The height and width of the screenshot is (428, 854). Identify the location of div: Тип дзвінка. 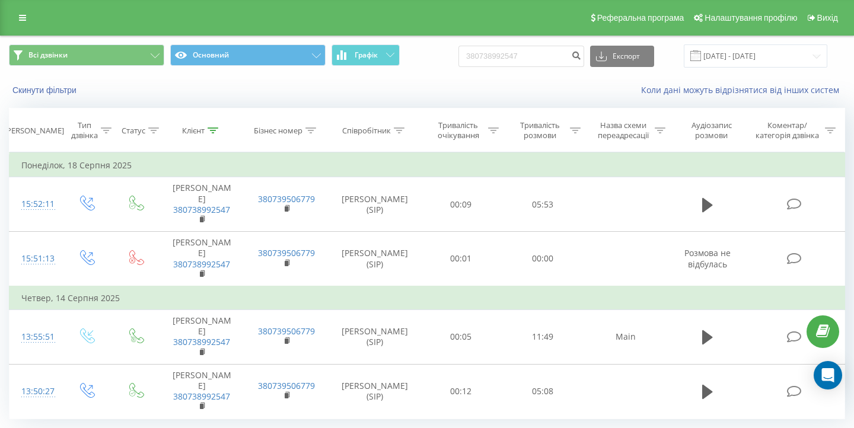
(84, 130).